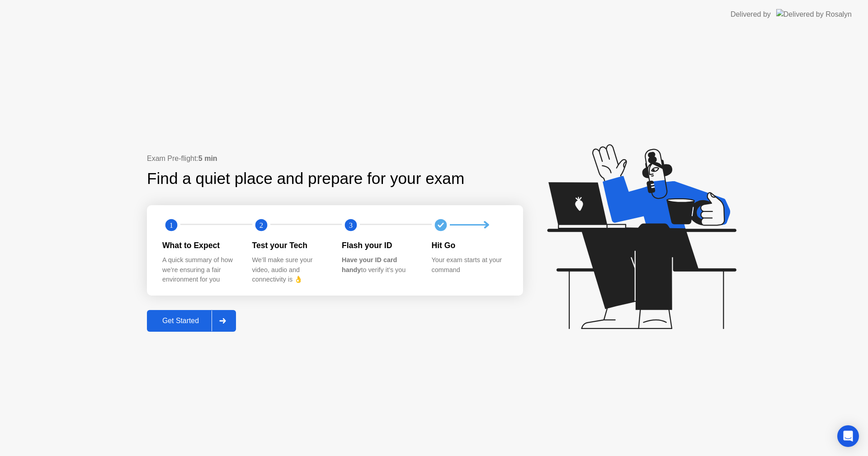  I want to click on text: 1, so click(171, 225).